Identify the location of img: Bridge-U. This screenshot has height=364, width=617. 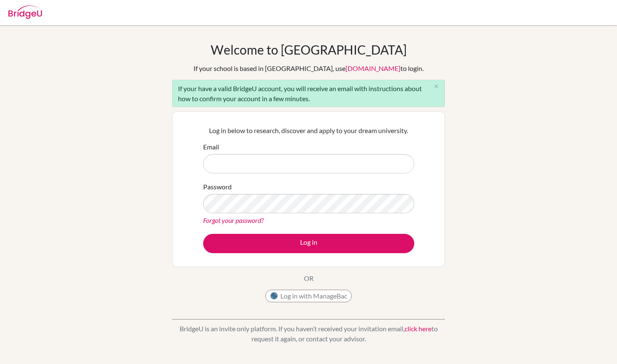
(25, 12).